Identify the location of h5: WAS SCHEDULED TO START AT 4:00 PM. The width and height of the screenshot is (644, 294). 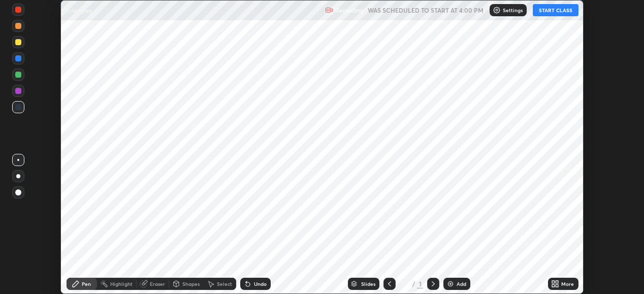
(426, 10).